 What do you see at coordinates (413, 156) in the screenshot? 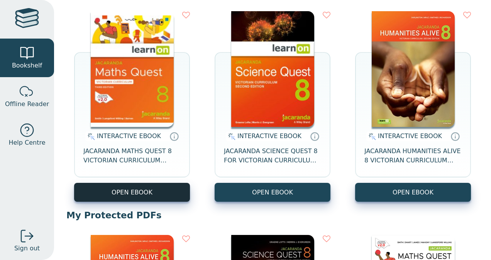
I see `span: JACARANDA HUMANITIES ALIVE 8 VICTORIAN CURRICULUM LEARNON EBOOK 2E` at bounding box center [413, 156].